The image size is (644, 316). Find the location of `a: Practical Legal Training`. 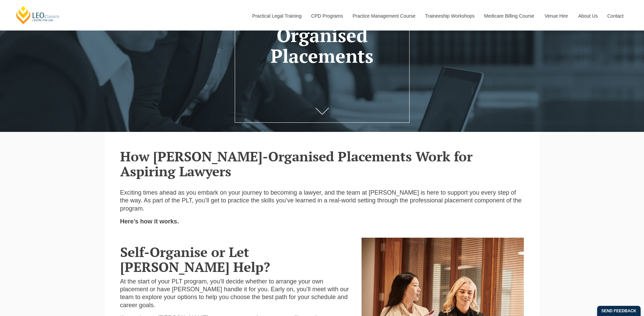

a: Practical Legal Training is located at coordinates (277, 16).